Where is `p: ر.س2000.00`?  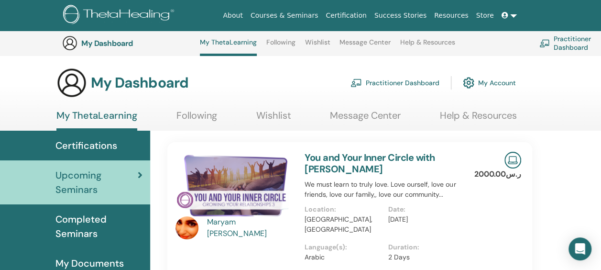
p: ر.س2000.00 is located at coordinates (498, 174).